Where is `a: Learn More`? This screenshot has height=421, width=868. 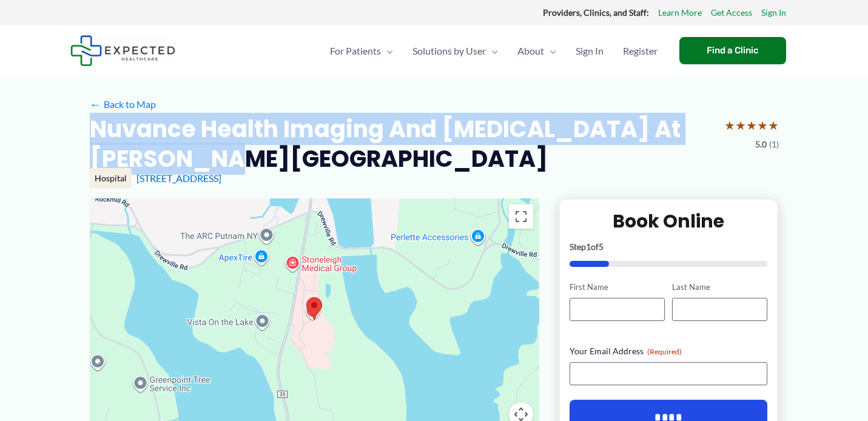 a: Learn More is located at coordinates (680, 13).